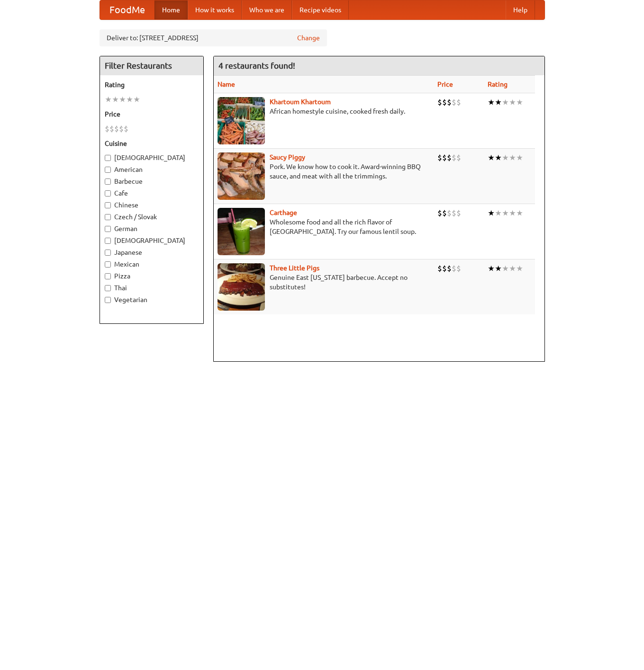 The width and height of the screenshot is (644, 670). Describe the element at coordinates (151, 169) in the screenshot. I see `label: American` at that location.